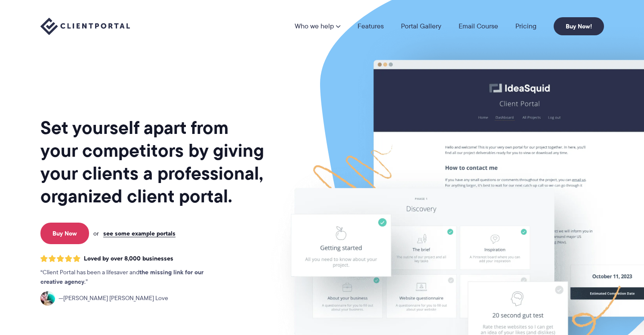  What do you see at coordinates (129, 258) in the screenshot?
I see `span: Loved by over 8,000 businesses` at bounding box center [129, 258].